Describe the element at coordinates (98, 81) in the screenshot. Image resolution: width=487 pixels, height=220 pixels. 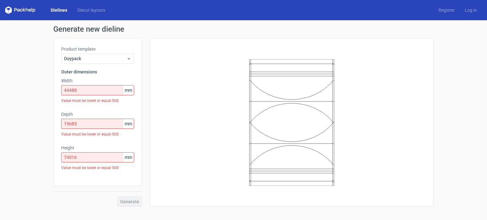
I see `label: Width` at that location.